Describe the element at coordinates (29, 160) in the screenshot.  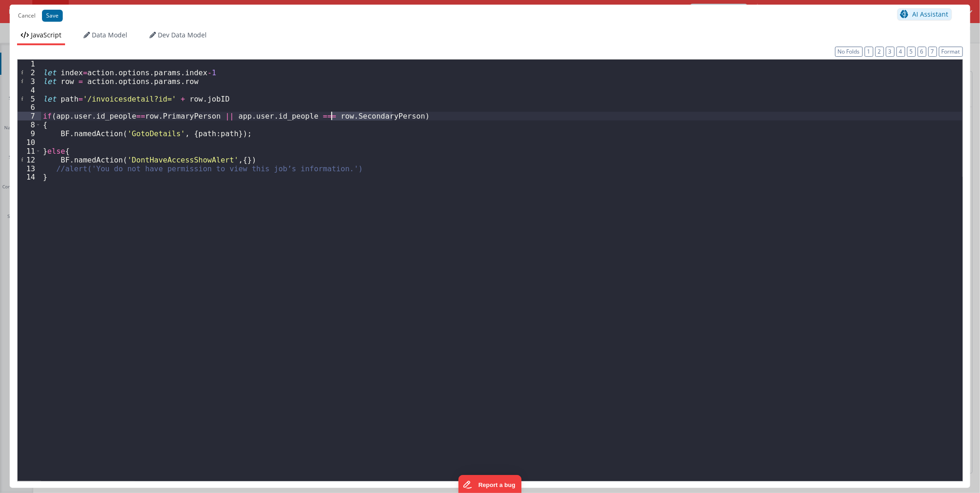
I see `div: 12` at that location.